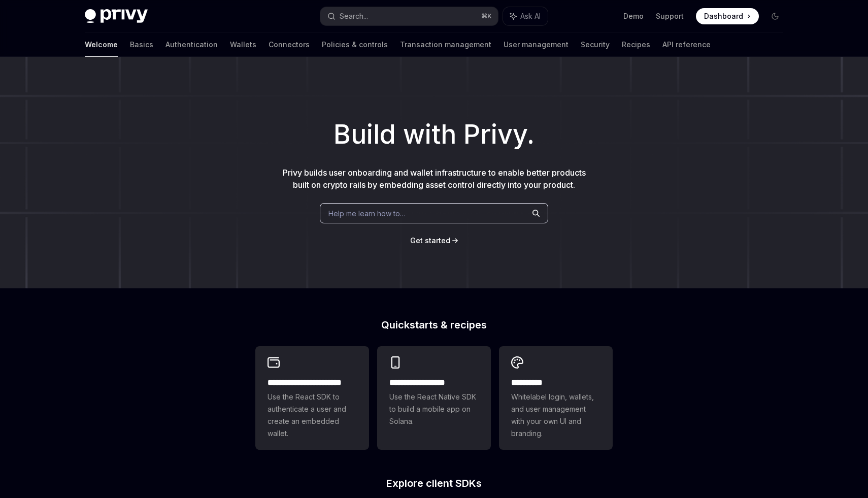 This screenshot has width=868, height=498. Describe the element at coordinates (669, 16) in the screenshot. I see `a: Support` at that location.